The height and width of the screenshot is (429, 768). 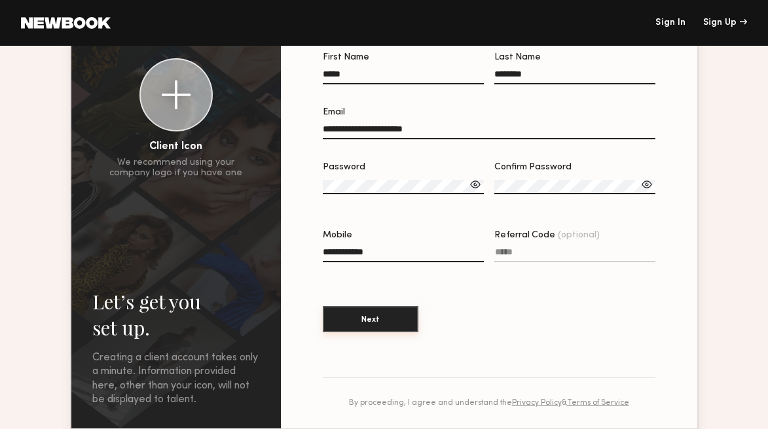 What do you see at coordinates (575, 77) in the screenshot?
I see `input: Last Name` at bounding box center [575, 77].